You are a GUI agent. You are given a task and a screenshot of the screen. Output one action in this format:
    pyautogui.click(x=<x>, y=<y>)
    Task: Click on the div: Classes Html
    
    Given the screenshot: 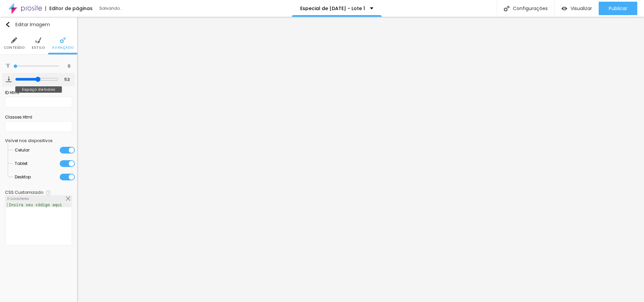 What is the action you would take?
    pyautogui.click(x=38, y=117)
    